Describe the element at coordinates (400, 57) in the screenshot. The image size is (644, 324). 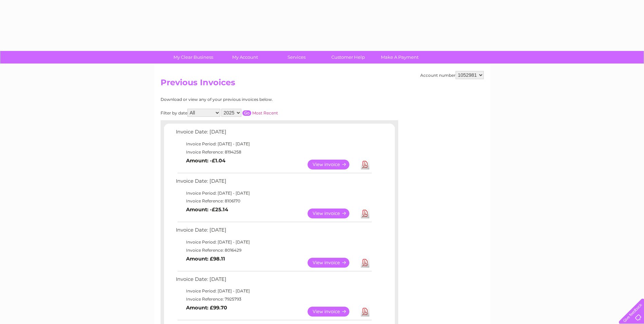
I see `a: Make A Payment` at that location.